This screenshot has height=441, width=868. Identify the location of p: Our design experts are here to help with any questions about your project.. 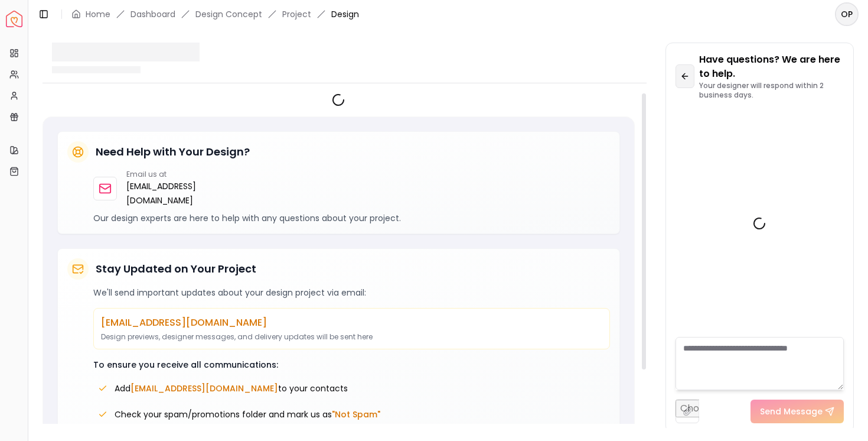
(352, 218).